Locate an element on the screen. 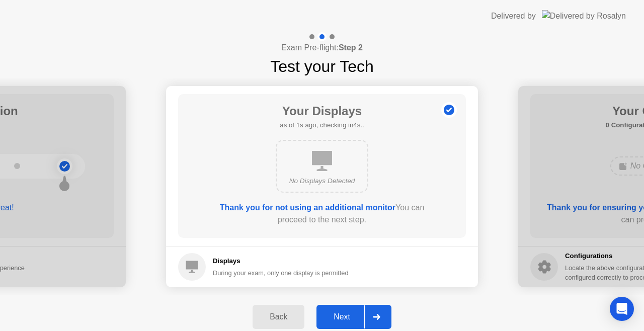 This screenshot has height=331, width=644. b: Step 2 is located at coordinates (351, 47).